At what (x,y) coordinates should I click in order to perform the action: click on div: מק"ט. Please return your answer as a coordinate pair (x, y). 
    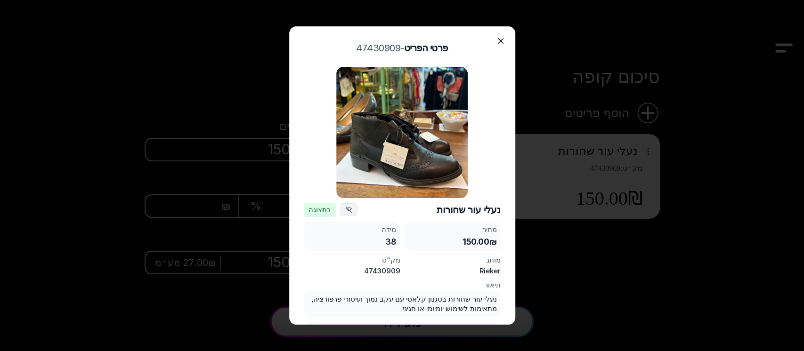
    Looking at the image, I should click on (352, 261).